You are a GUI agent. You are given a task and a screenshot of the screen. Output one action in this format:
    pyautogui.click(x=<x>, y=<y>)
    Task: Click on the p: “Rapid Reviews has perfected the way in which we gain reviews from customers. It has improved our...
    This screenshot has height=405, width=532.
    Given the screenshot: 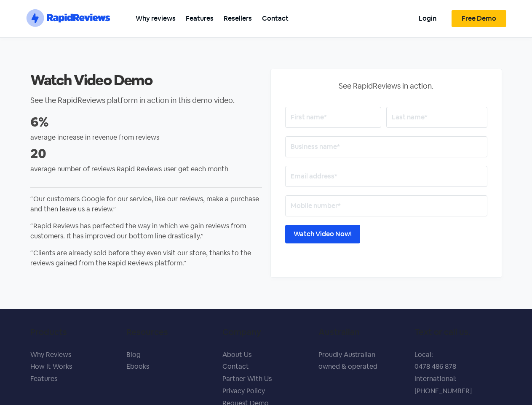 What is the action you would take?
    pyautogui.click(x=146, y=231)
    